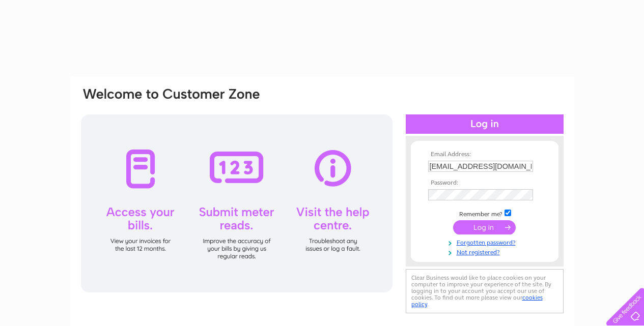 The image size is (644, 326). Describe the element at coordinates (485, 183) in the screenshot. I see `th: Password:` at that location.